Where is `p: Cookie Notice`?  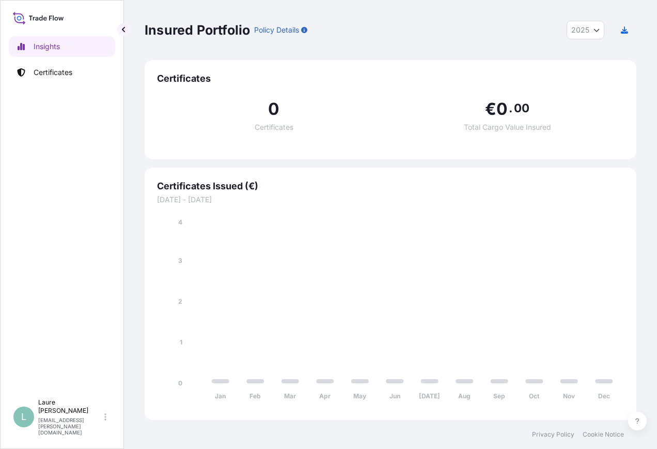
p: Cookie Notice is located at coordinates (604, 434).